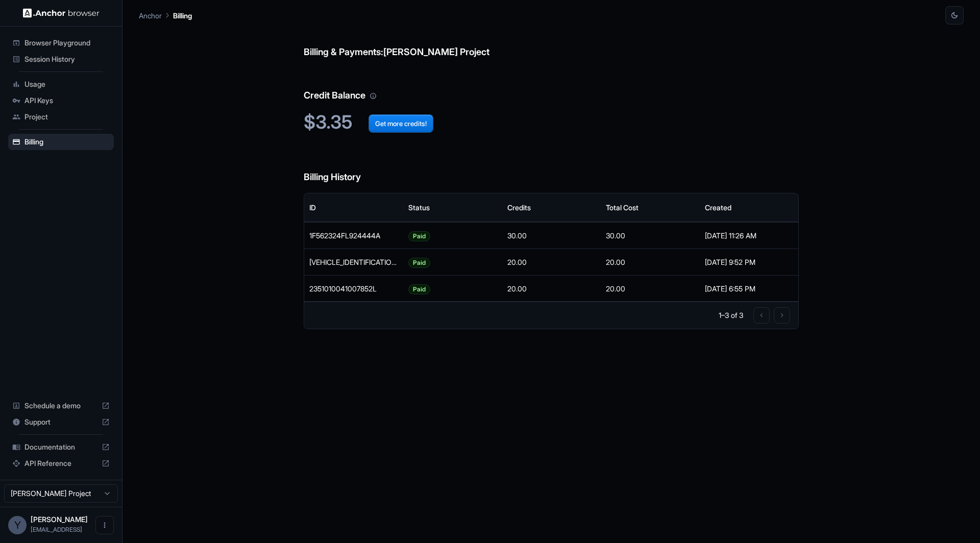 The image size is (980, 543). Describe the element at coordinates (61, 405) in the screenshot. I see `span: Schedule a demo` at that location.